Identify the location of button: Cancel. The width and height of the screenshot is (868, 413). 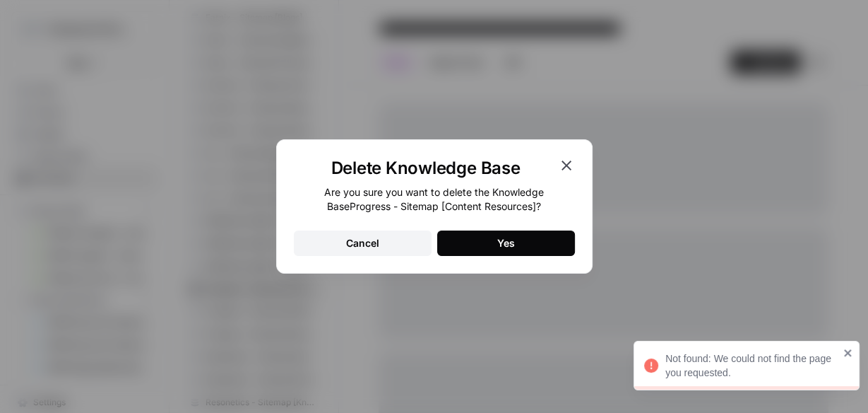
(362, 243).